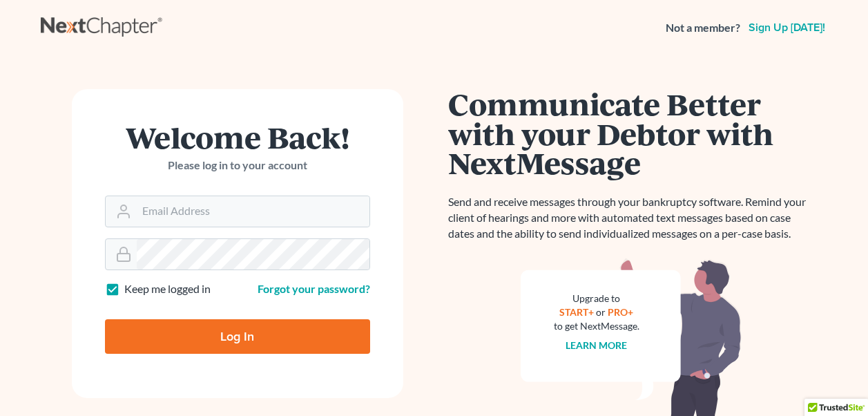 The width and height of the screenshot is (868, 416). I want to click on input: Email Address, so click(252, 212).